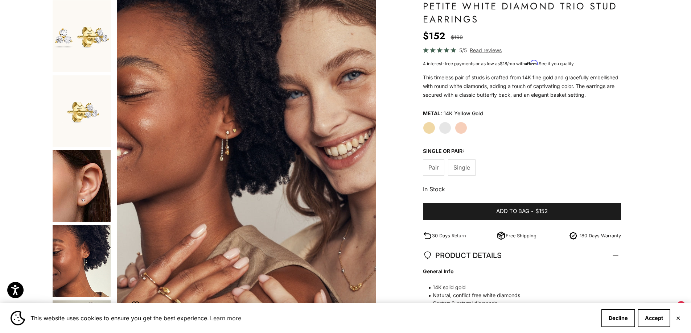 Image resolution: width=691 pixels, height=333 pixels. Describe the element at coordinates (82, 186) in the screenshot. I see `button: Go to item 4` at that location.